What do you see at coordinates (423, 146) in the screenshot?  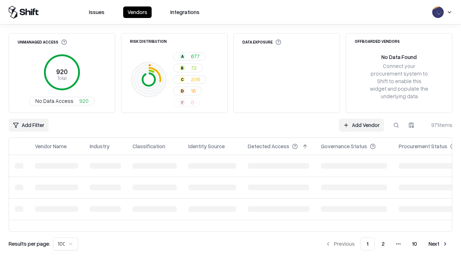 I see `div: Procurement Status` at bounding box center [423, 146].